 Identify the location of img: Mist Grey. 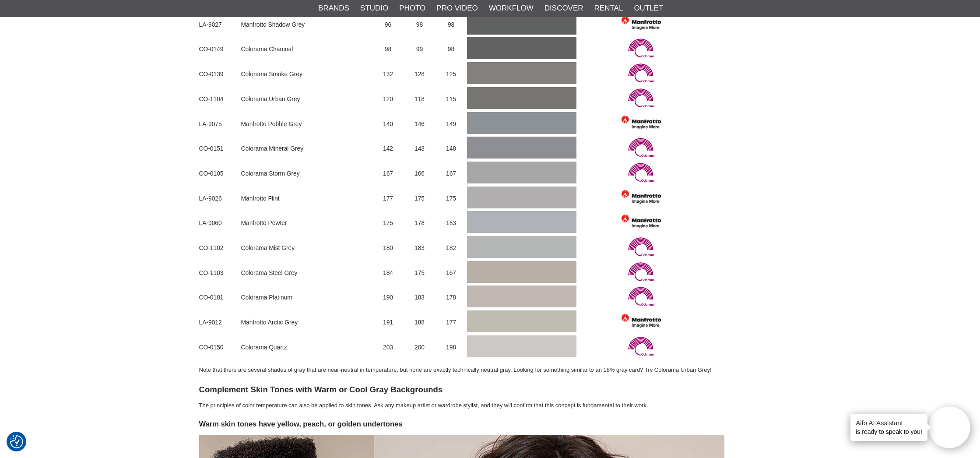
(522, 247).